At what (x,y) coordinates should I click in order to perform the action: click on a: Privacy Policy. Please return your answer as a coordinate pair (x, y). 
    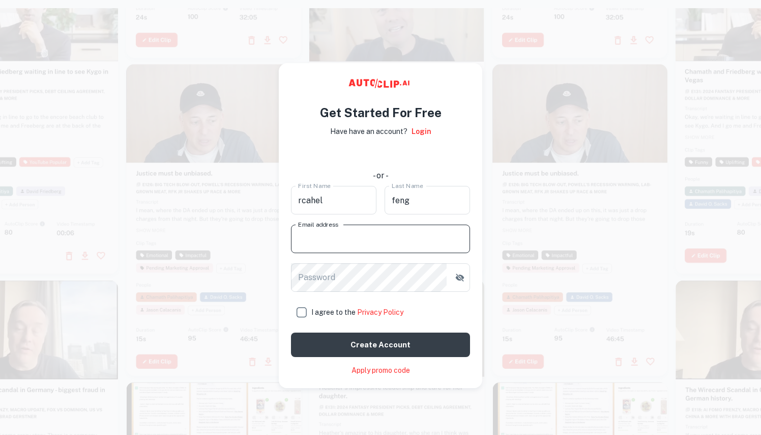
    Looking at the image, I should click on (380, 312).